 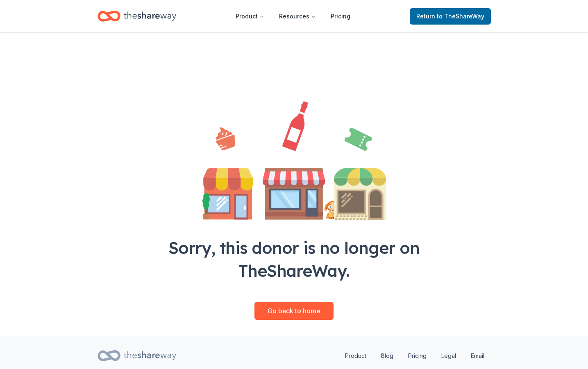 I want to click on img: Illustration for landing page, so click(x=294, y=161).